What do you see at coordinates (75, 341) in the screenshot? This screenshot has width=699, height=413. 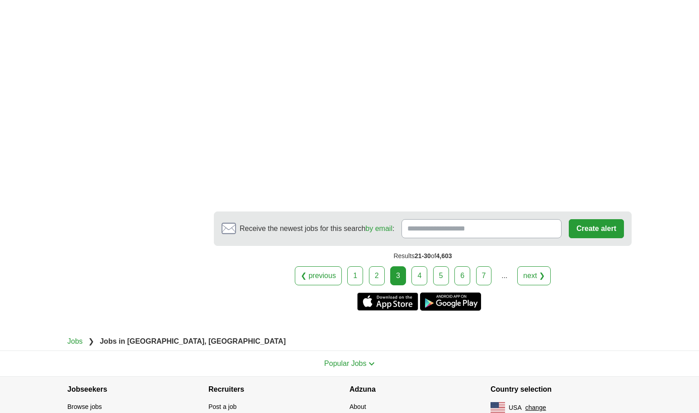 I see `a: Jobs` at bounding box center [75, 341].